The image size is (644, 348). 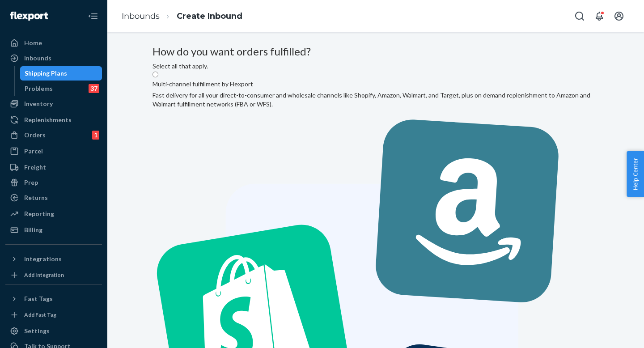 I want to click on a: Billing, so click(x=54, y=229).